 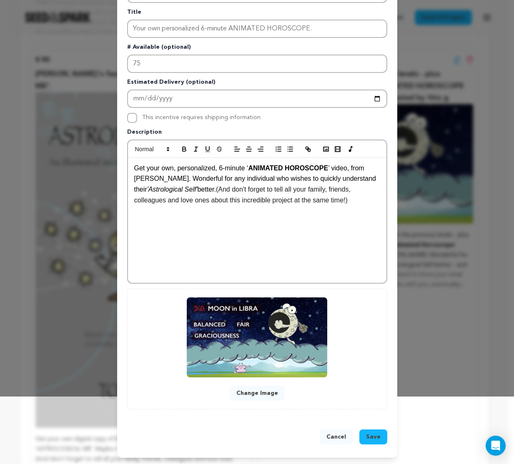 What do you see at coordinates (172, 189) in the screenshot?
I see `em: 'Astrological Self'` at bounding box center [172, 189].